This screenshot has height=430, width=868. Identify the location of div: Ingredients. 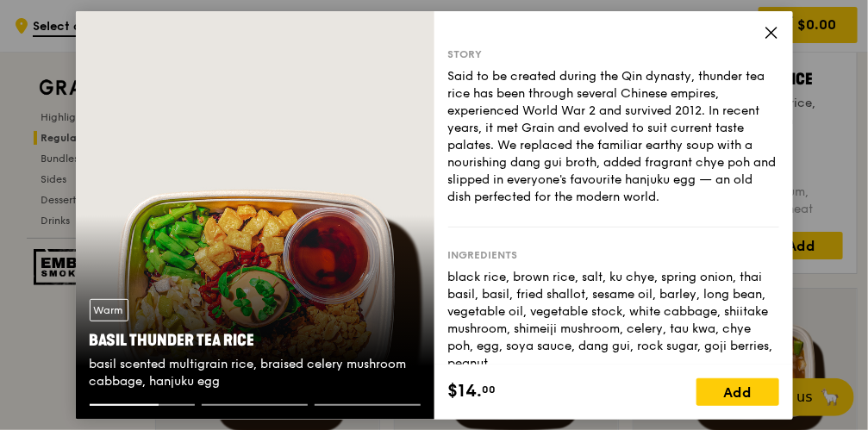
(614, 254).